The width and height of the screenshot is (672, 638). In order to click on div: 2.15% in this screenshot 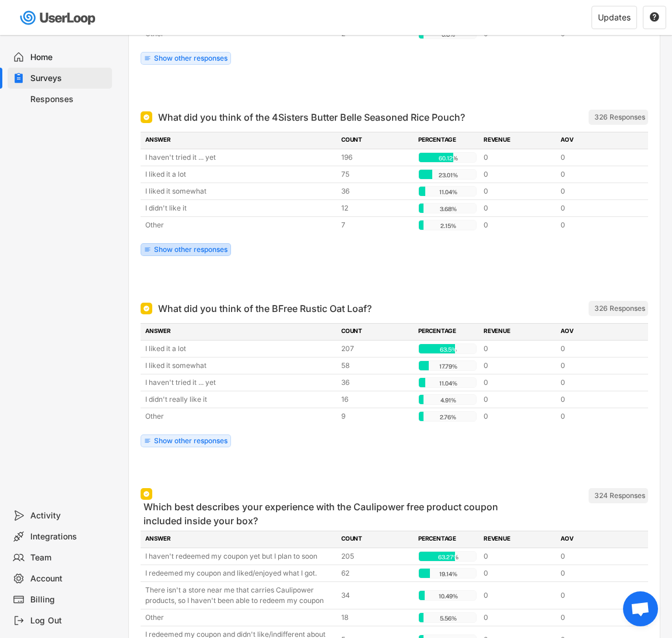, I will do `click(448, 226)`.